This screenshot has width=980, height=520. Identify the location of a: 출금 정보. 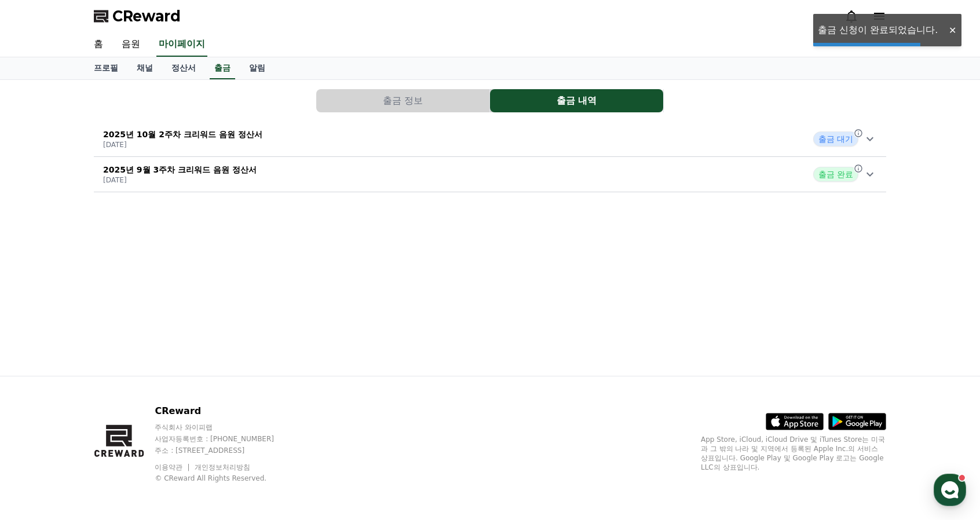
(403, 101).